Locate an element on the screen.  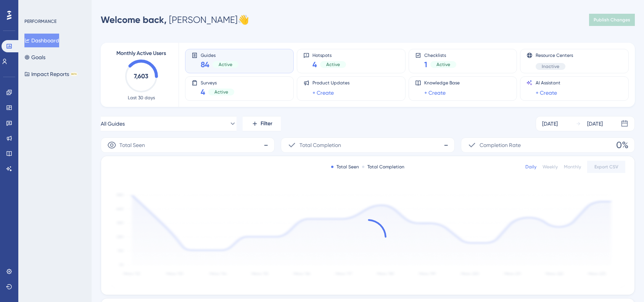
span: Checklists is located at coordinates (441, 55).